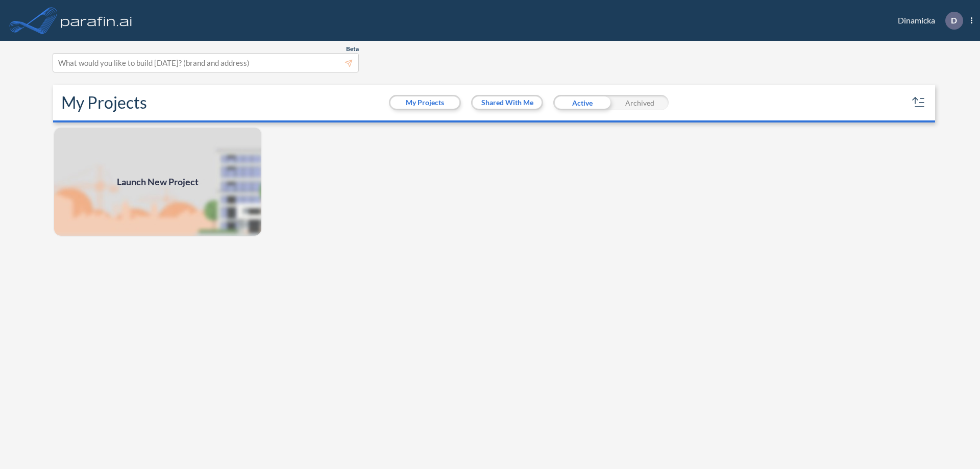 This screenshot has height=469, width=980. Describe the element at coordinates (928, 20) in the screenshot. I see `div: Dinamicka` at that location.